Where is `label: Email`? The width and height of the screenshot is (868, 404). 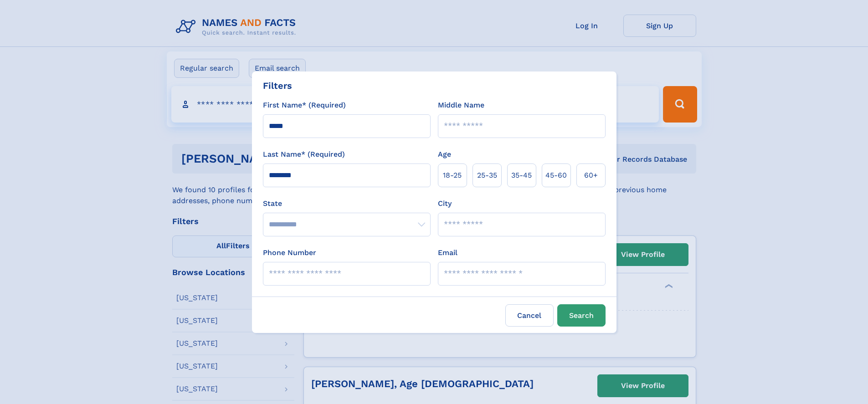
label: Email is located at coordinates (448, 253).